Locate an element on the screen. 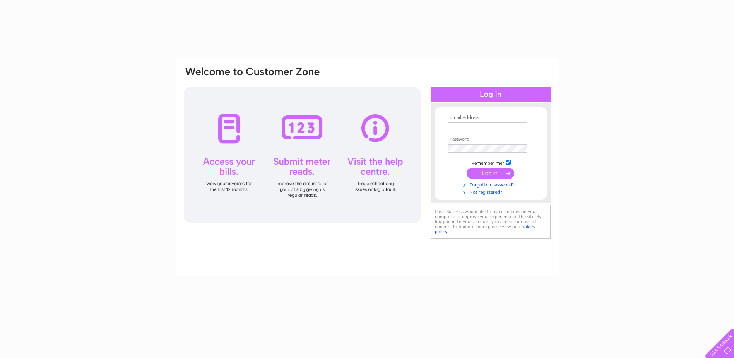  th: Password: is located at coordinates (491, 139).